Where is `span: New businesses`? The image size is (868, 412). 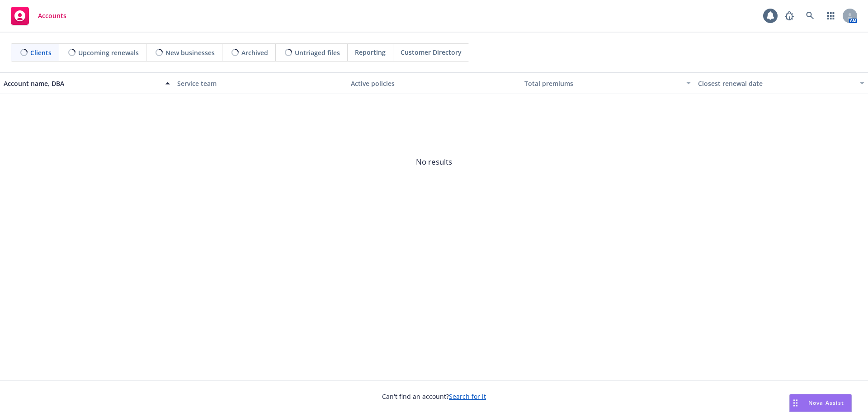
span: New businesses is located at coordinates (190, 53).